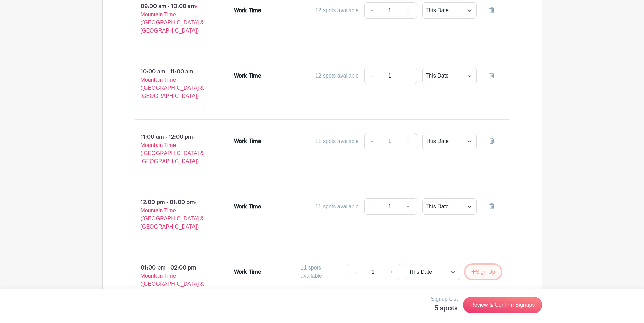 This screenshot has height=323, width=644. Describe the element at coordinates (173, 280) in the screenshot. I see `p: 01:00 pm - 02:00 pm` at that location.